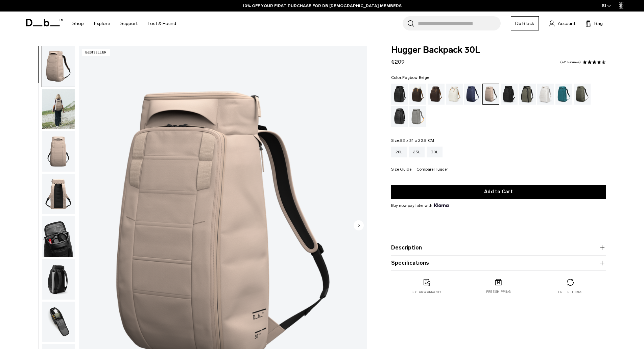  What do you see at coordinates (400, 117) in the screenshot?
I see `a: Reflective Black` at bounding box center [400, 117].